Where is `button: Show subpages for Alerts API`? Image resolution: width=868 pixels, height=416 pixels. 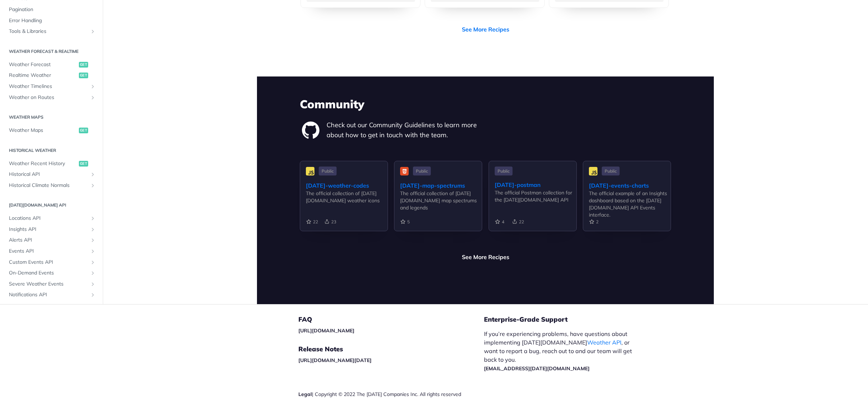 button: Show subpages for Alerts API is located at coordinates (93, 240).